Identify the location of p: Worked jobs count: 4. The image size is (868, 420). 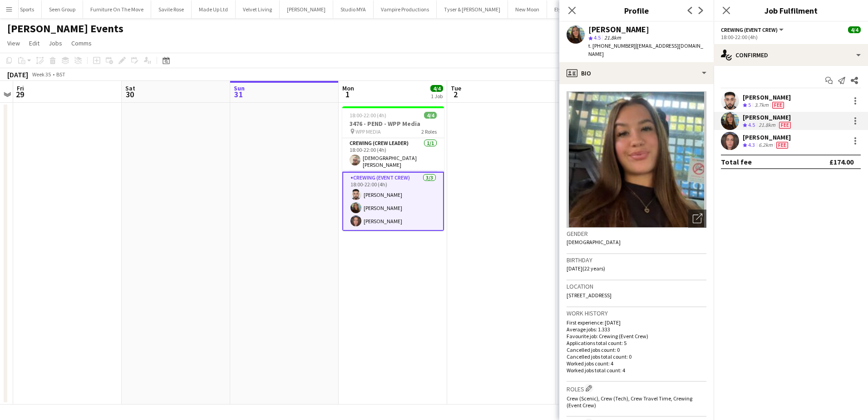
(637, 363).